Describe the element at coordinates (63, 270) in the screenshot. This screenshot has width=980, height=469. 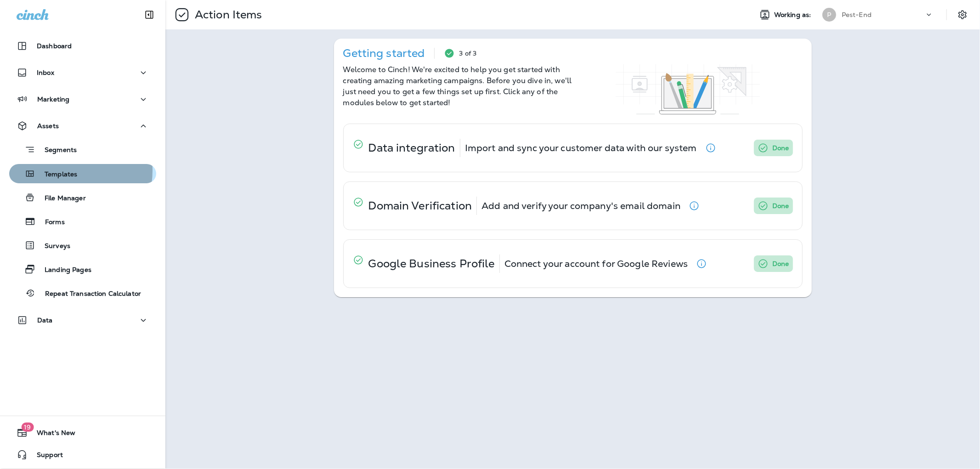
I see `p: Landing Pages` at that location.